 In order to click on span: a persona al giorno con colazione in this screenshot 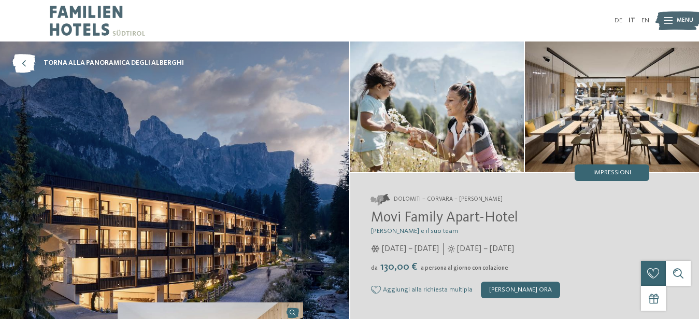, I will do `click(464, 268)`.